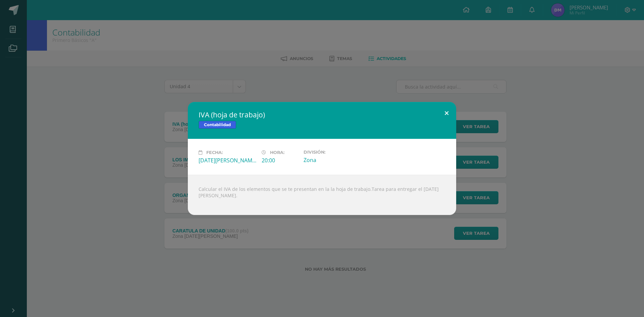  What do you see at coordinates (217, 125) in the screenshot?
I see `span: Contabilidad` at bounding box center [217, 125].